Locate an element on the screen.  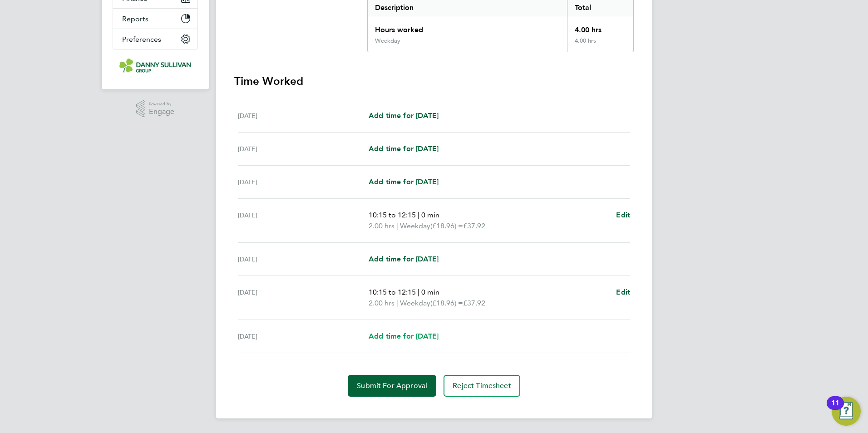
h3: Time Worked is located at coordinates (434, 81).